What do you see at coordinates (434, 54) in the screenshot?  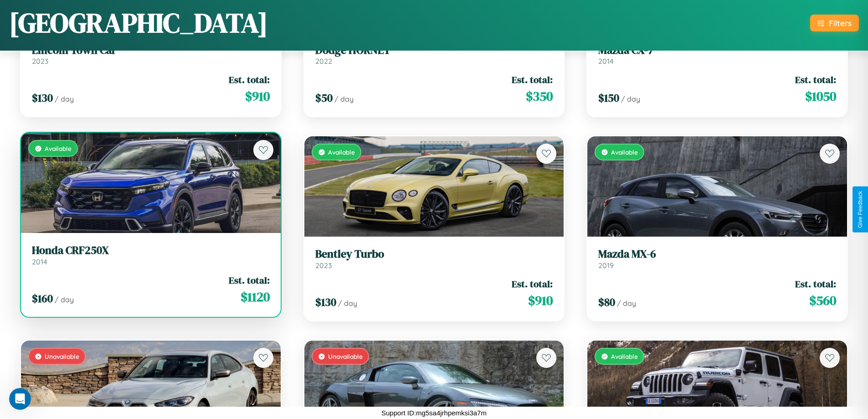 I see `a: Dodge HORNET2022` at bounding box center [434, 54].